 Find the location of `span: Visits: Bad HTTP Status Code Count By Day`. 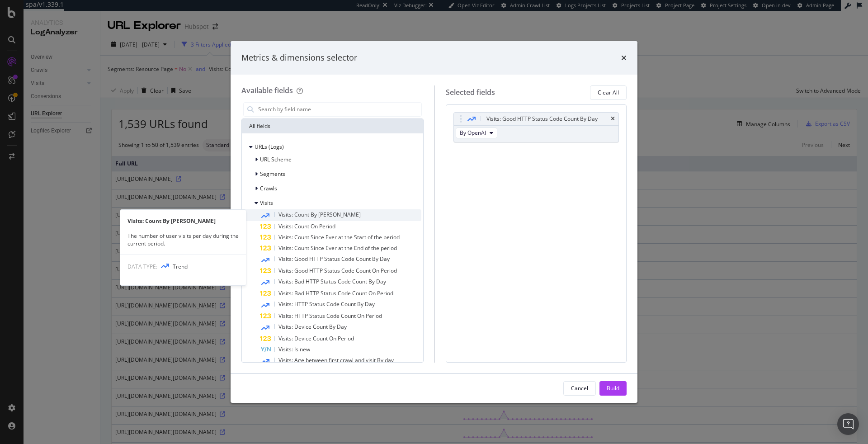

span: Visits: Bad HTTP Status Code Count By Day is located at coordinates (332, 281).